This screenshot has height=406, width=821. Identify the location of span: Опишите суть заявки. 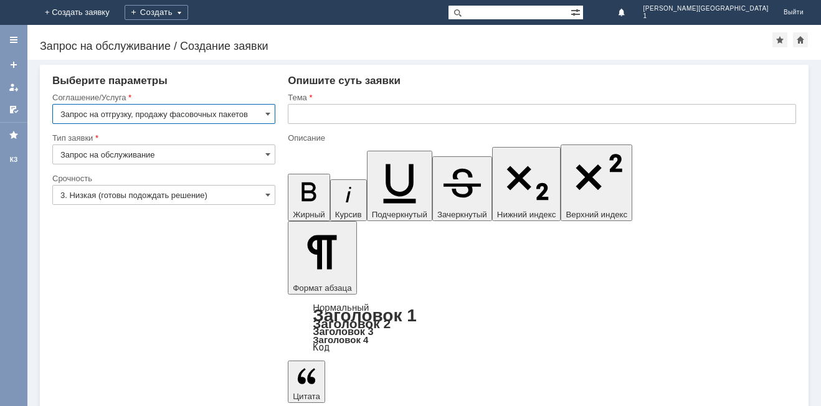
(344, 80).